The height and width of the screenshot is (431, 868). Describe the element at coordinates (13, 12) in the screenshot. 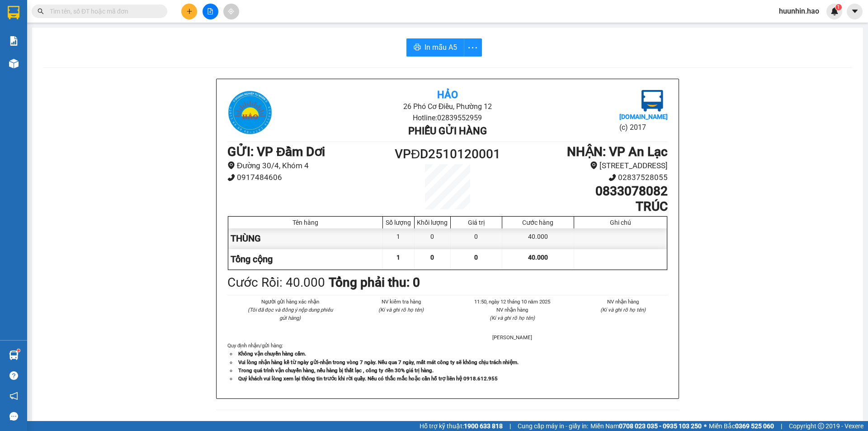

I see `img: logo-vxr` at that location.